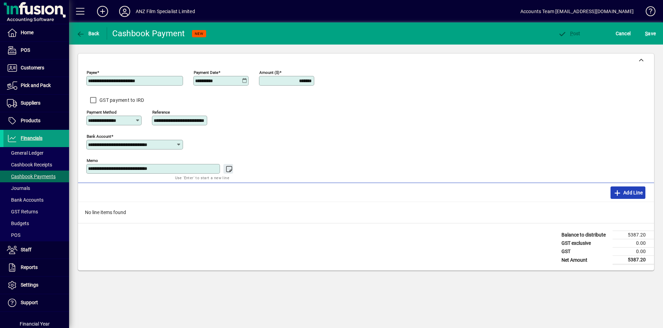 The width and height of the screenshot is (663, 328). Describe the element at coordinates (366, 212) in the screenshot. I see `div: No line items found` at that location.